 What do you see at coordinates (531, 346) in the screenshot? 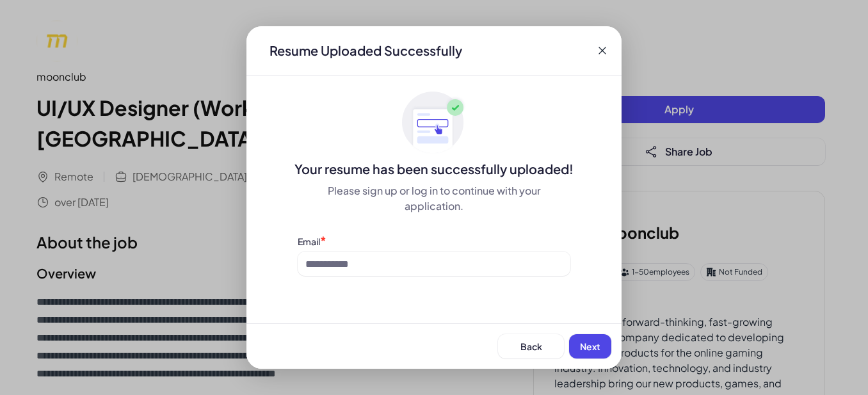
I see `button: Back` at bounding box center [531, 346].